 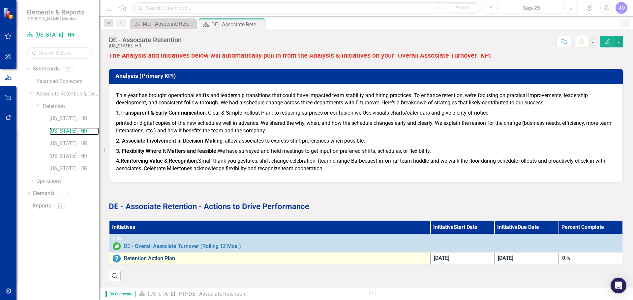 I want to click on div: MD - Associate Retention, so click(x=169, y=24).